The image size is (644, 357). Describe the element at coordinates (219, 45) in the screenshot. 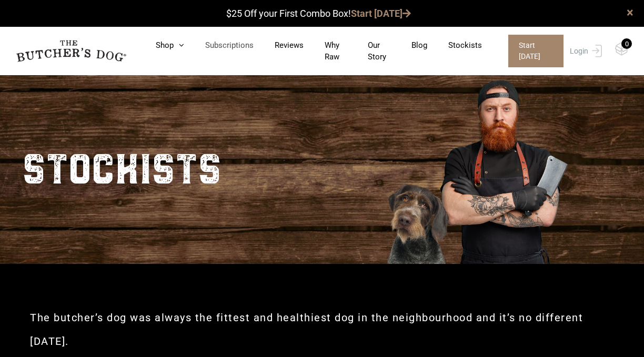

I see `a: Subscriptions` at that location.